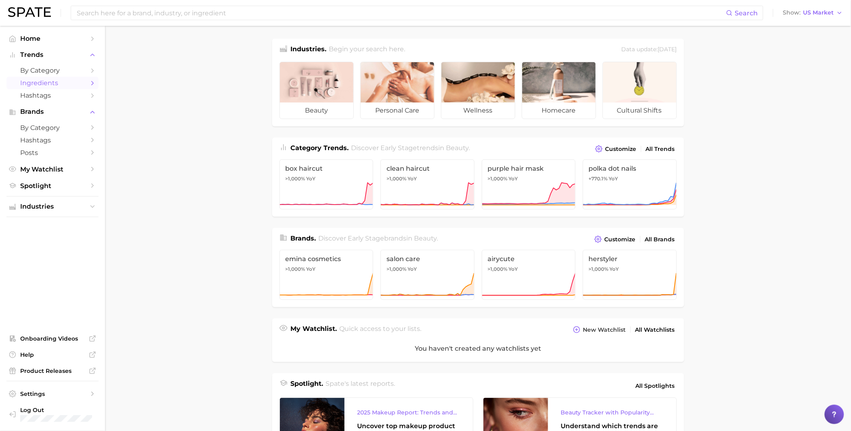 The height and width of the screenshot is (431, 851). What do you see at coordinates (528, 259) in the screenshot?
I see `span: airycute` at bounding box center [528, 259].